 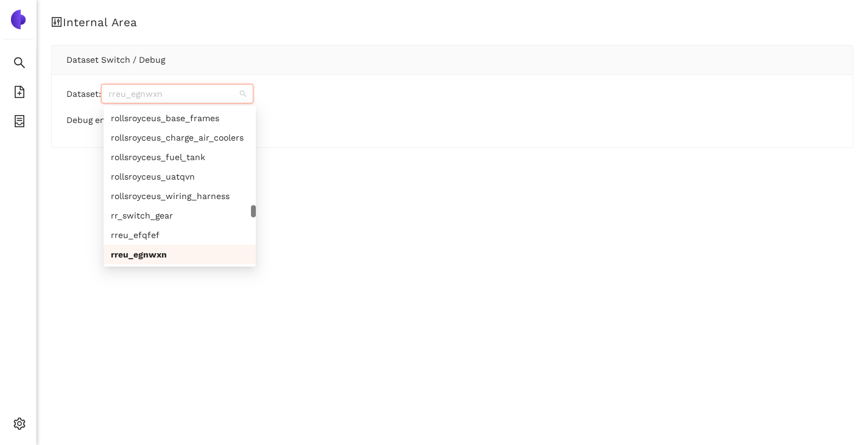 What do you see at coordinates (452, 60) in the screenshot?
I see `div: Dataset Switch / Debug` at bounding box center [452, 60].